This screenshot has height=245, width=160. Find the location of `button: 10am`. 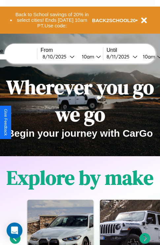

button: 10am is located at coordinates (90, 57).